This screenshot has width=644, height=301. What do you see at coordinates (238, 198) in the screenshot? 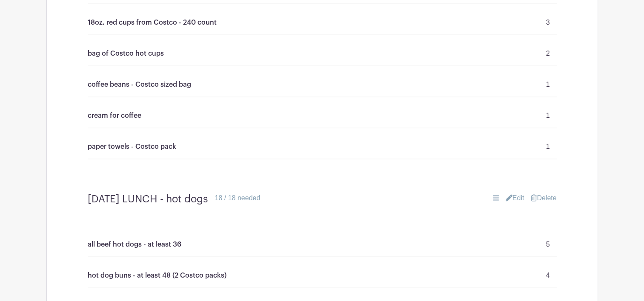
I see `div: 18 / 18 needed` at bounding box center [238, 198].